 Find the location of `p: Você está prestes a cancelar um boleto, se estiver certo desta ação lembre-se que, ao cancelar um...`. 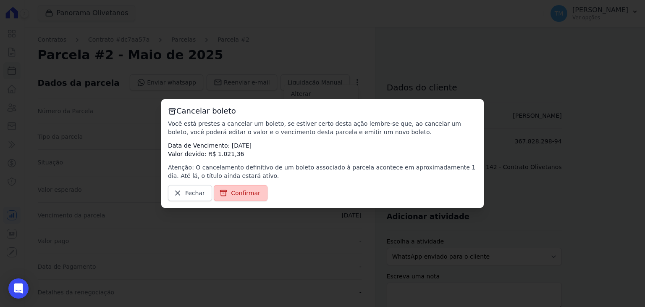

p: Você está prestes a cancelar um boleto, se estiver certo desta ação lembre-se que, ao cancelar um... is located at coordinates (323, 128).